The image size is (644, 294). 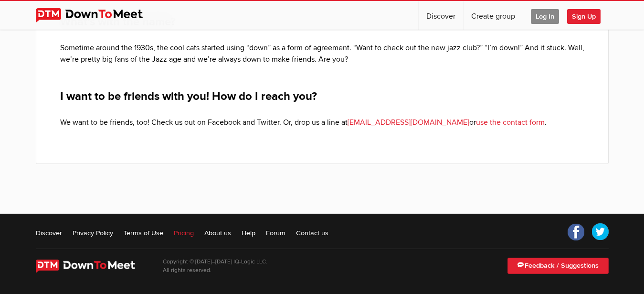 What do you see at coordinates (544, 16) in the screenshot?
I see `span: Log In` at bounding box center [544, 16].